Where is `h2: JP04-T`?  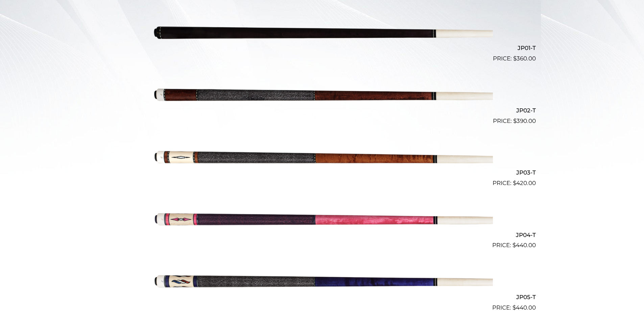
h2: JP04-T is located at coordinates (322, 235).